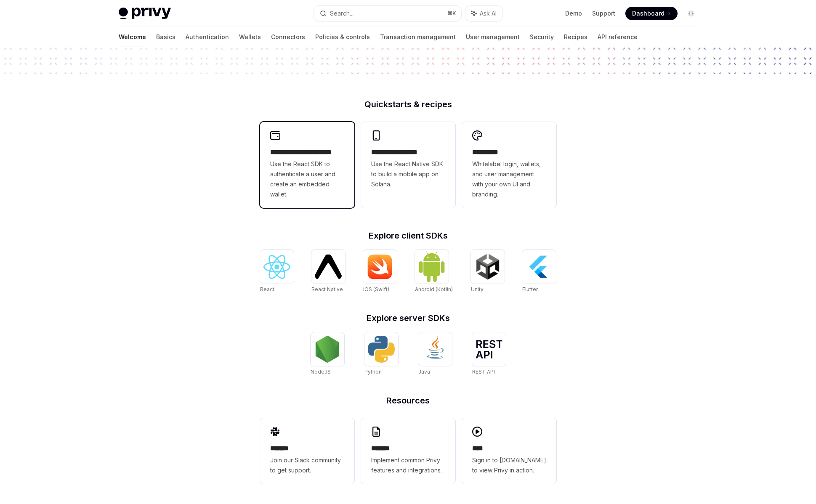  I want to click on h2: Quickstarts & recipes, so click(408, 104).